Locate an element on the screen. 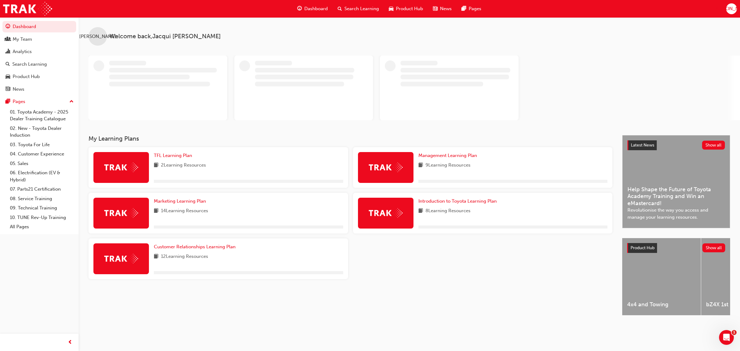 This screenshot has height=351, width=740. span: Pages is located at coordinates (475, 9).